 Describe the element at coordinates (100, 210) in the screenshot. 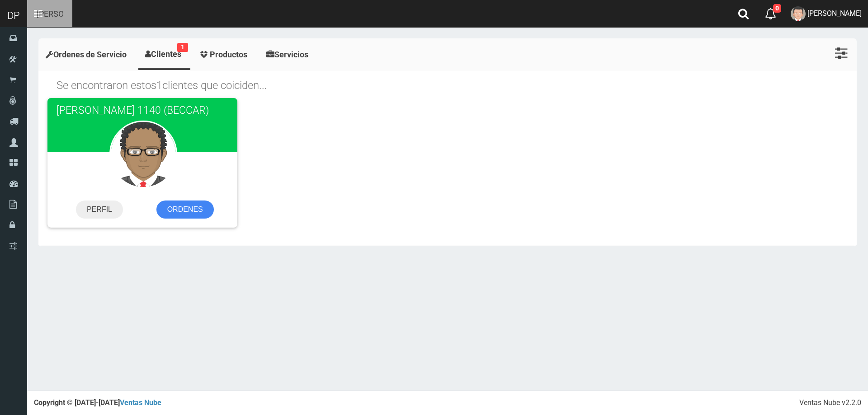

I see `a: PERFIL` at that location.